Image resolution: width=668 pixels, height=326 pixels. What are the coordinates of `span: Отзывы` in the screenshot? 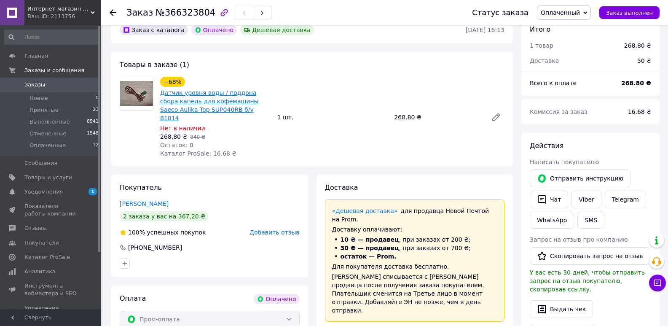 It's located at (35, 228).